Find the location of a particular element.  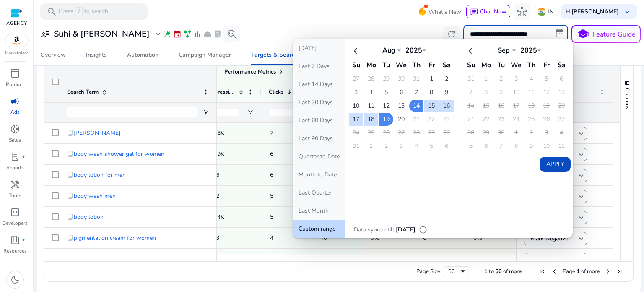

p: 8.54K is located at coordinates (232, 217).